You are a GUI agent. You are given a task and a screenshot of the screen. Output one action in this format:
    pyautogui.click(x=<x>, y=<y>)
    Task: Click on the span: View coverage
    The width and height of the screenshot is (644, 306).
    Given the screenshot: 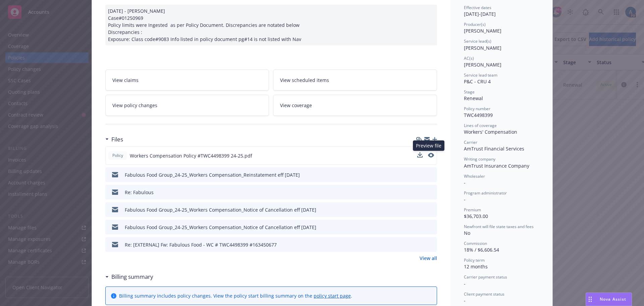 What is the action you would take?
    pyautogui.click(x=296, y=105)
    